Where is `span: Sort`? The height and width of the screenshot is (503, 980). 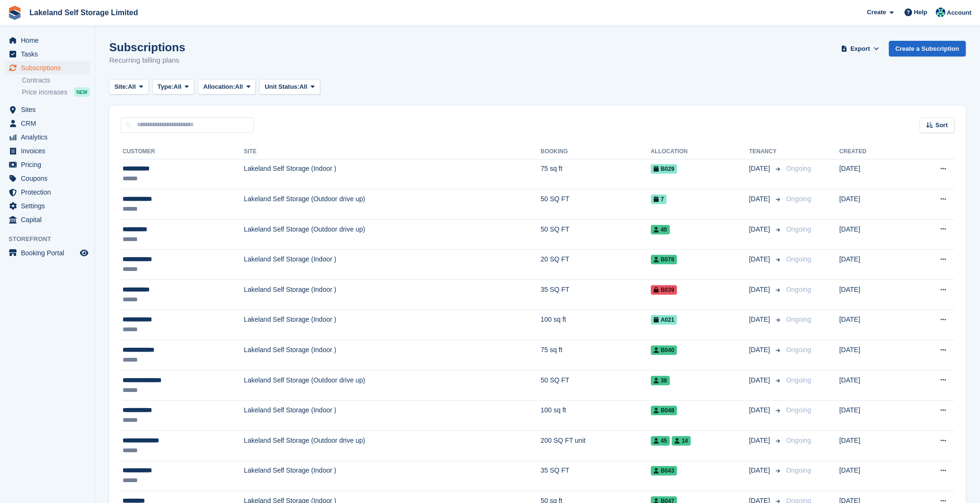
span: Sort is located at coordinates (941, 126).